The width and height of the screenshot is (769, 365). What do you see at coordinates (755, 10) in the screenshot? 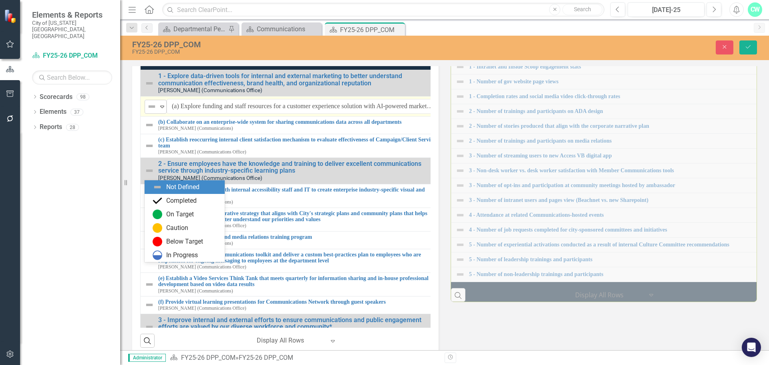
I see `button: CW` at bounding box center [755, 10].